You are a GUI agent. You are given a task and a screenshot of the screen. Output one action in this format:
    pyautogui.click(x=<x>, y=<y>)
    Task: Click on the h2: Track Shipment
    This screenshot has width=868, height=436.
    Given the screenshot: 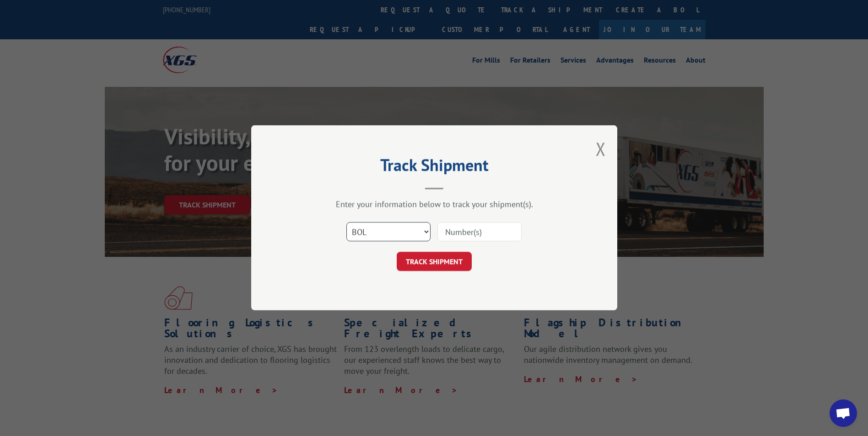 What is the action you would take?
    pyautogui.click(x=434, y=167)
    